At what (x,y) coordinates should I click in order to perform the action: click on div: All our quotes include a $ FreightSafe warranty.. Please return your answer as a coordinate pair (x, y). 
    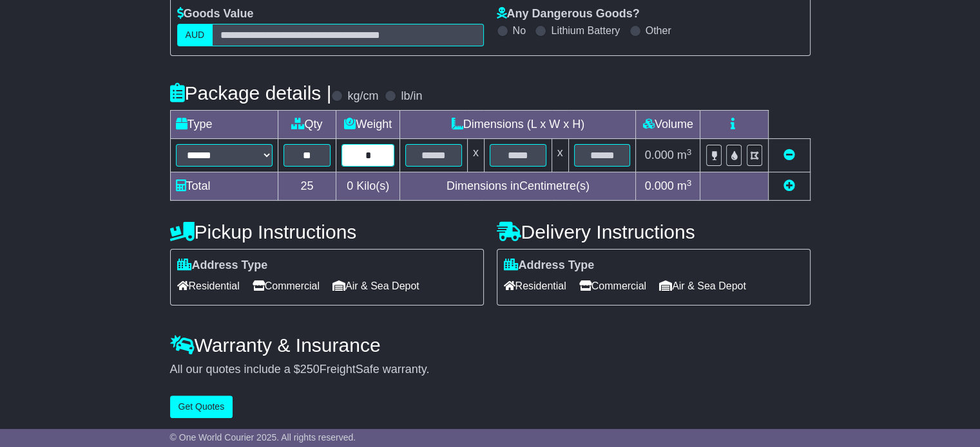
    Looking at the image, I should click on (490, 370).